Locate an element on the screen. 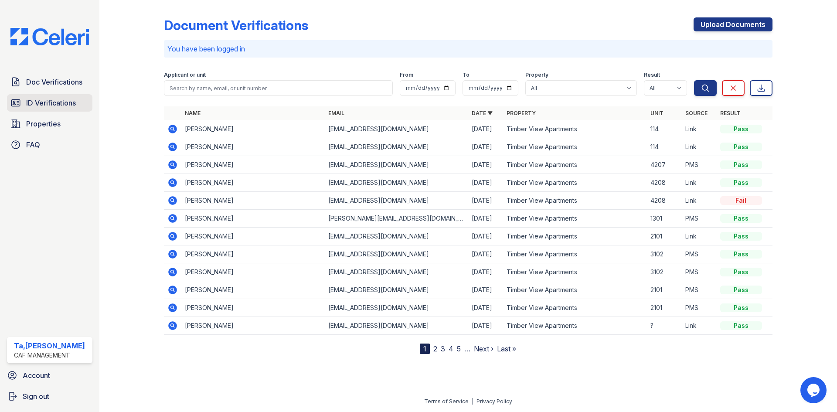 The height and width of the screenshot is (412, 837). a: Unit is located at coordinates (657, 113).